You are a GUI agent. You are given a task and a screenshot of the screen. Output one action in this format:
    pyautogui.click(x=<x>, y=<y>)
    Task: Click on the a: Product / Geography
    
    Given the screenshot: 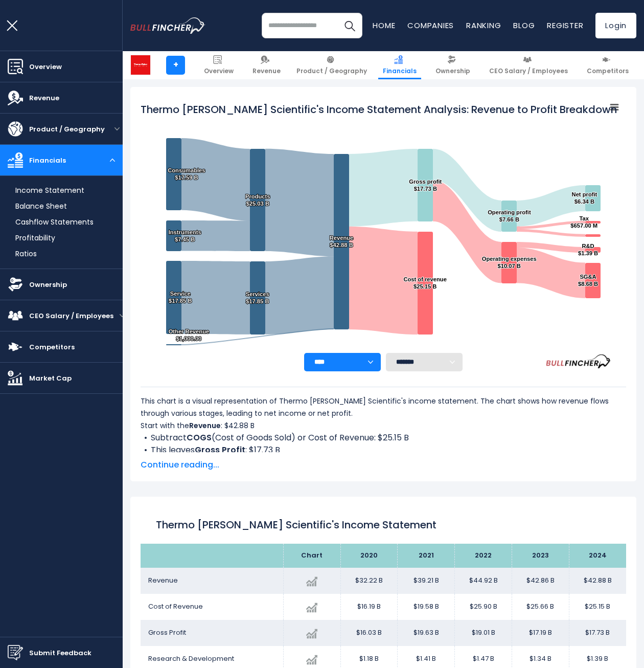 What is the action you would take?
    pyautogui.click(x=332, y=65)
    